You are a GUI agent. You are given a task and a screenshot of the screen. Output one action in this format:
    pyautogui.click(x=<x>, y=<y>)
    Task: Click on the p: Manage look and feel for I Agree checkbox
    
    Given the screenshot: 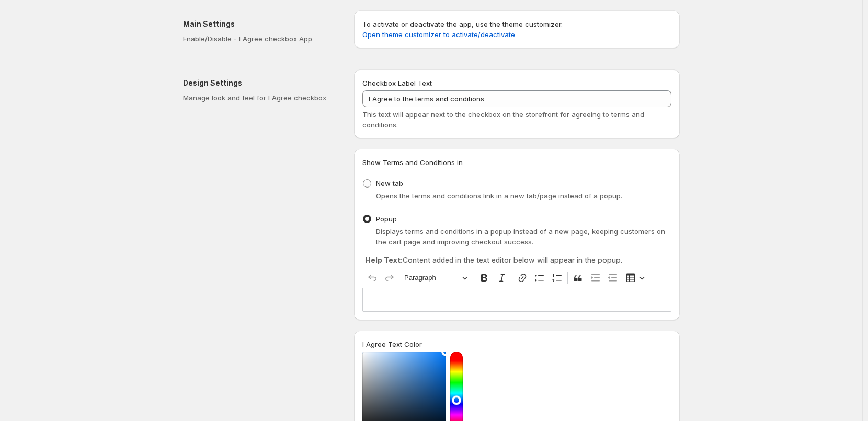 What is the action you would take?
    pyautogui.click(x=260, y=97)
    